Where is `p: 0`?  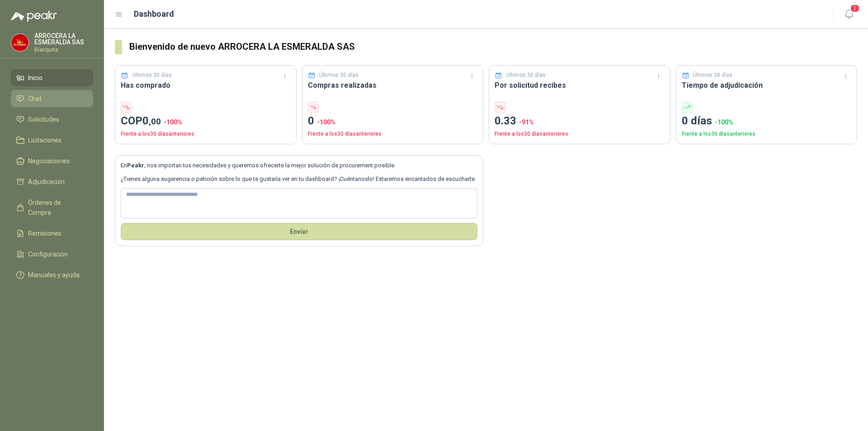
p: 0 is located at coordinates (393, 121).